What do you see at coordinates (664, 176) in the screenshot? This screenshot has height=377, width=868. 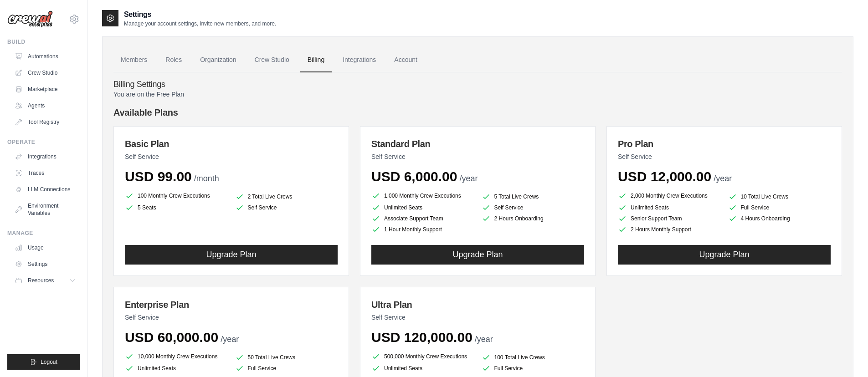 I see `span: USD 12,000.00` at bounding box center [664, 176].